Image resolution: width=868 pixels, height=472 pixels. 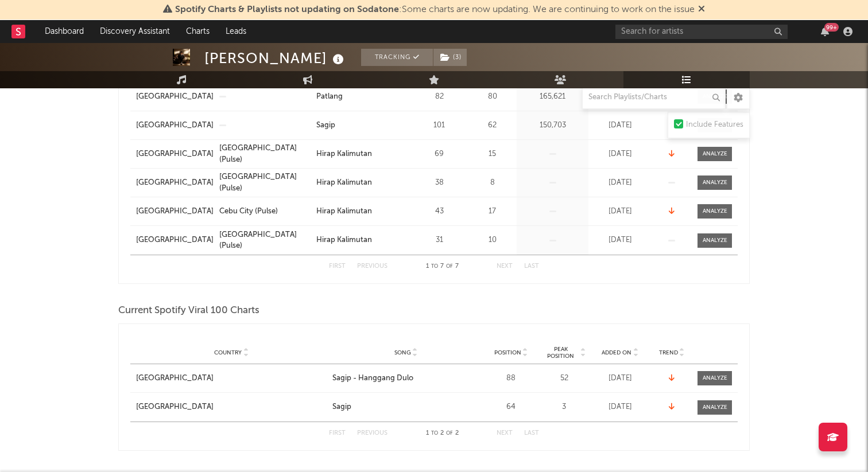 What do you see at coordinates (702, 10) in the screenshot?
I see `span: Dismiss` at bounding box center [702, 10].